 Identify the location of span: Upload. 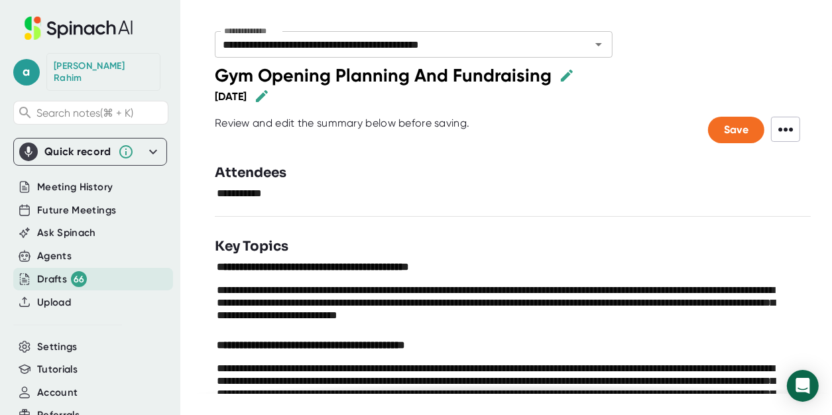
(54, 302).